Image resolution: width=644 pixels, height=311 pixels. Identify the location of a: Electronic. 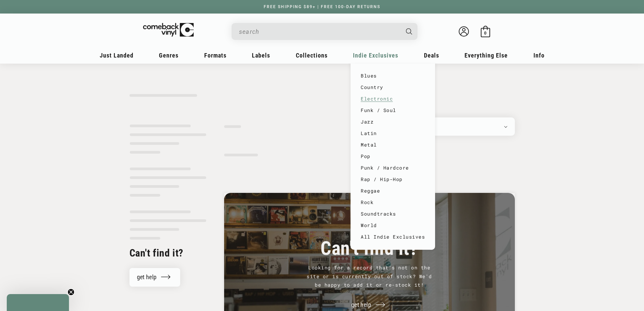
(393, 99).